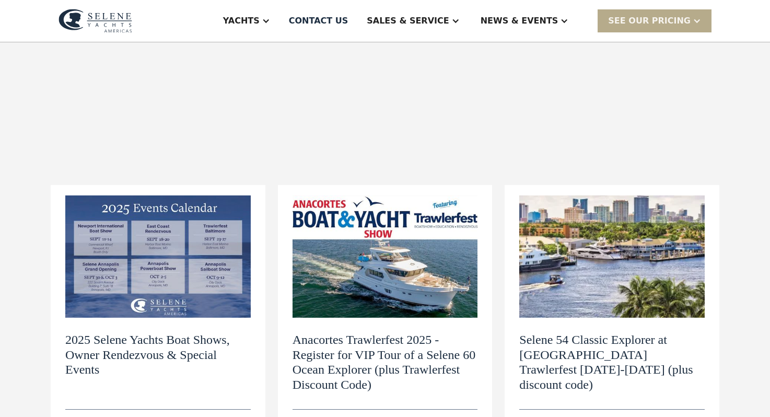 The width and height of the screenshot is (770, 417). I want to click on img: logo, so click(95, 21).